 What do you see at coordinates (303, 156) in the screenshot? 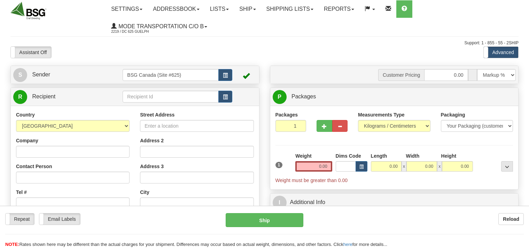
I see `label: Weight` at bounding box center [303, 156].